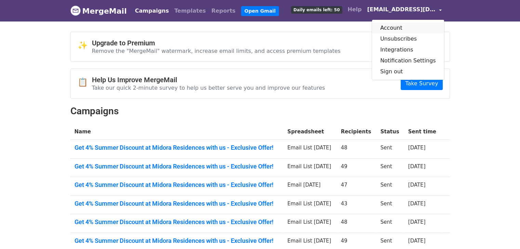 This screenshot has width=520, height=249. What do you see at coordinates (422, 132) in the screenshot?
I see `th: Sent time` at bounding box center [422, 132].